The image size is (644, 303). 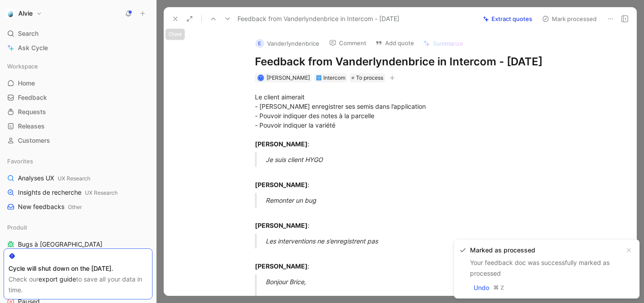 What do you see at coordinates (78, 98) in the screenshot?
I see `a: Feedback` at bounding box center [78, 98].